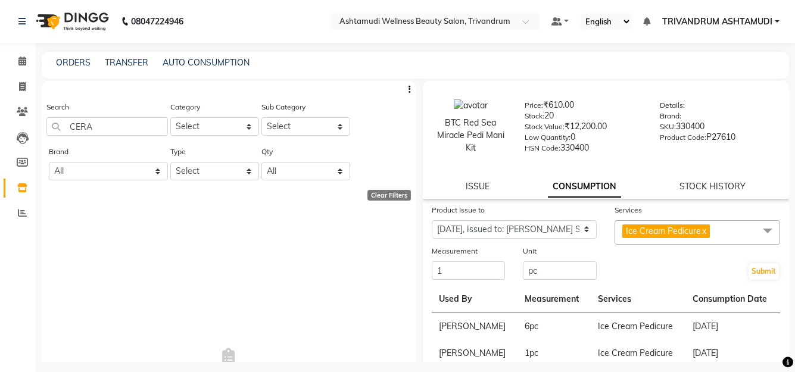 This screenshot has width=795, height=372. Describe the element at coordinates (389, 195) in the screenshot. I see `div: Clear Filters` at that location.